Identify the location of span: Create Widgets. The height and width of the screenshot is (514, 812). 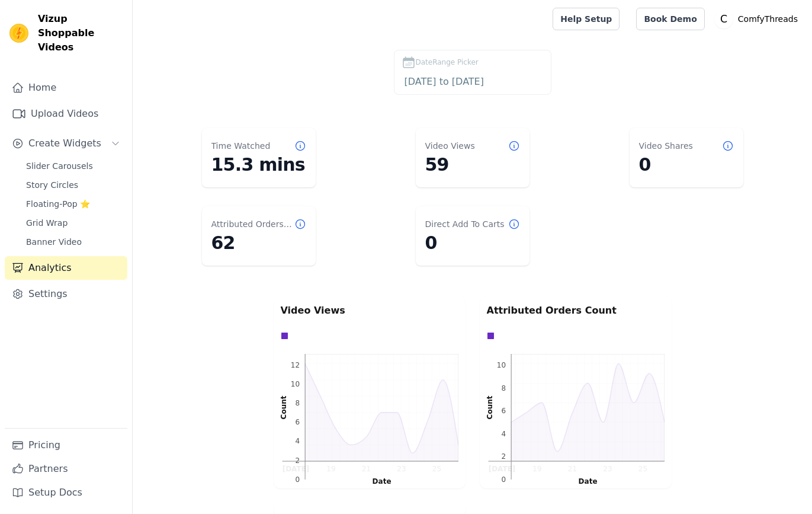
(64, 144).